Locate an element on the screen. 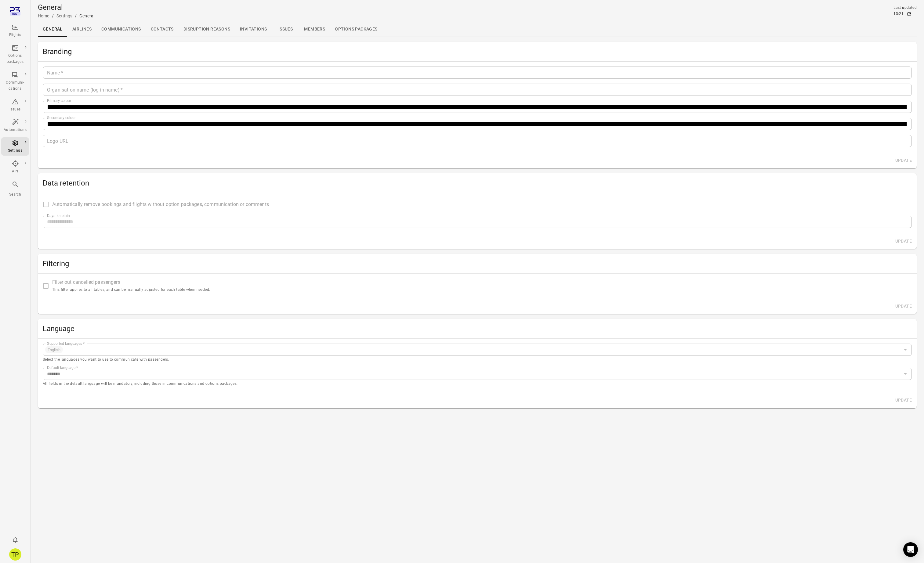 This screenshot has width=924, height=563. a: Invitations is located at coordinates (254, 29).